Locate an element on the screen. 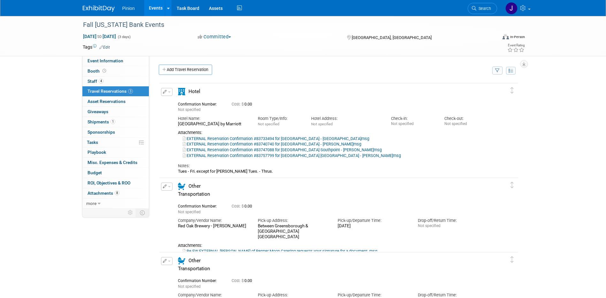  span: 8 is located at coordinates (117, 193).